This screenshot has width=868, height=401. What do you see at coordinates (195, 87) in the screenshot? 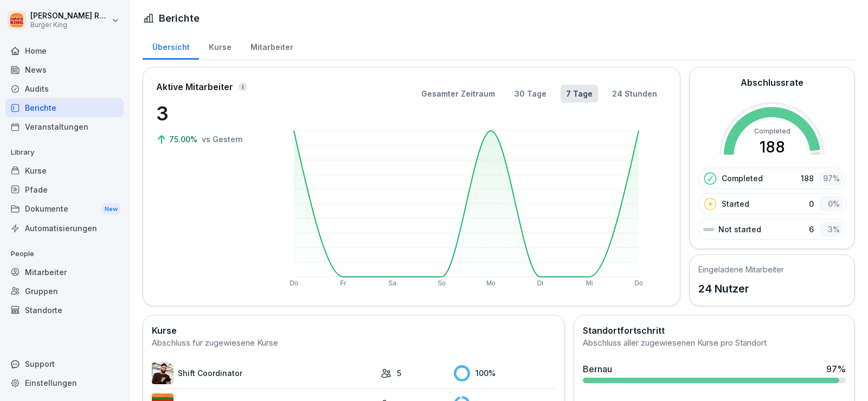
I see `p: Aktive Mitarbeiter` at bounding box center [195, 87].